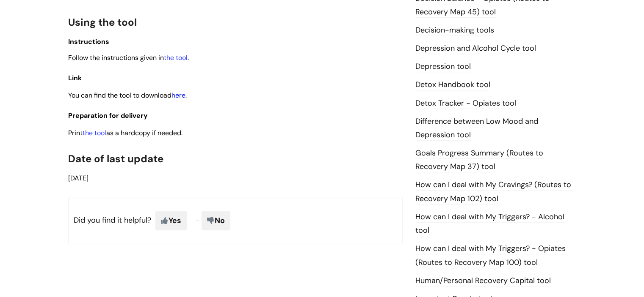 Image resolution: width=644 pixels, height=297 pixels. What do you see at coordinates (483, 281) in the screenshot?
I see `a: Human/Personal Recovery Capital tool` at bounding box center [483, 281].